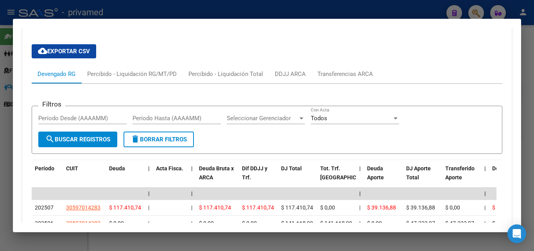 The image size is (534, 251). What do you see at coordinates (384, 177) in the screenshot?
I see `datatable-header-cell: Deuda Aporte` at bounding box center [384, 177].